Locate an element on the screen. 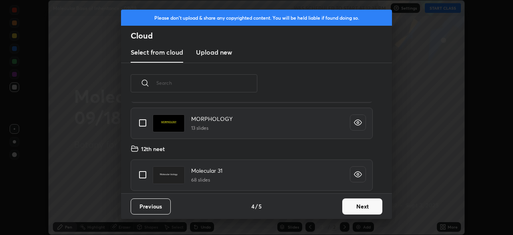  h3: Select from cloud is located at coordinates (157, 52).